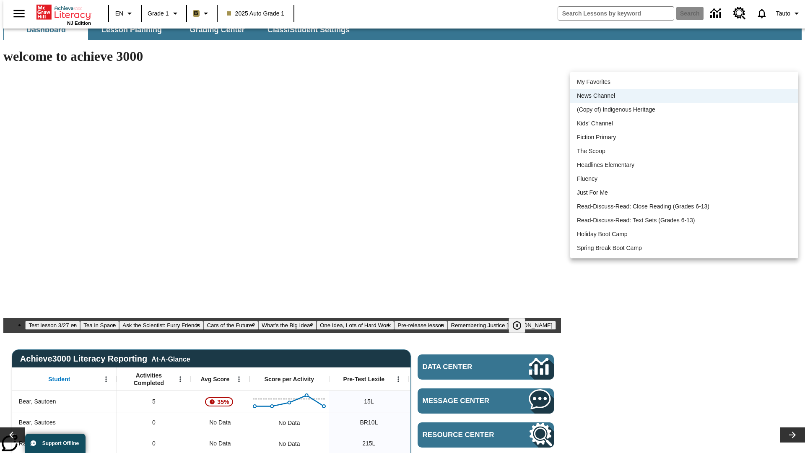  Describe the element at coordinates (684, 165) in the screenshot. I see `li: Headlines Elementary` at that location.